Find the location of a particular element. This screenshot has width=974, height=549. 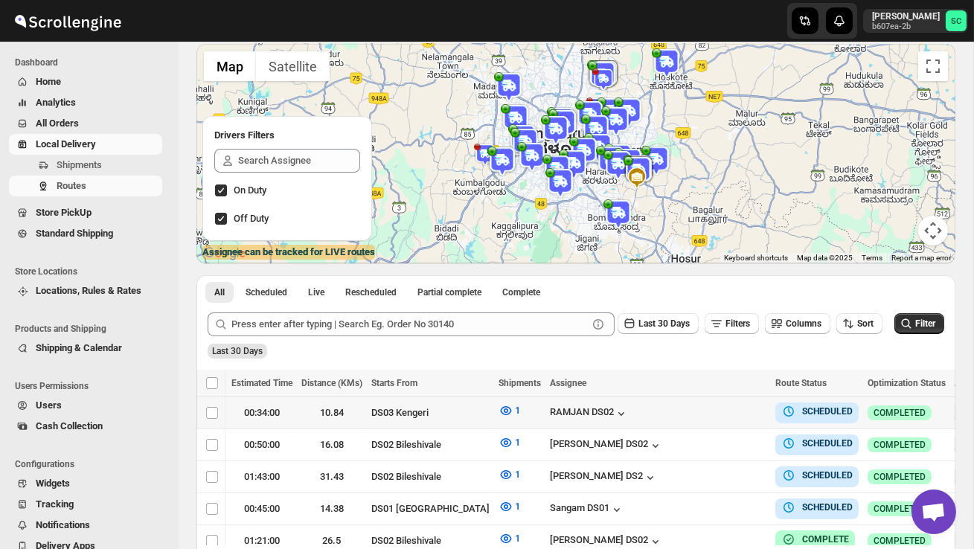

button: COMPLETE is located at coordinates (815, 539).